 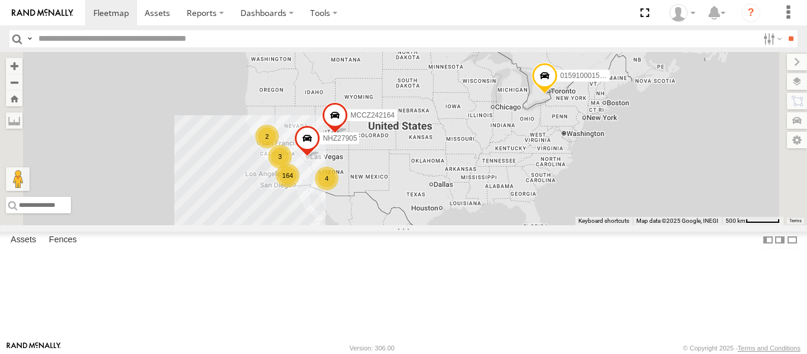 I want to click on div: 4, so click(x=327, y=179).